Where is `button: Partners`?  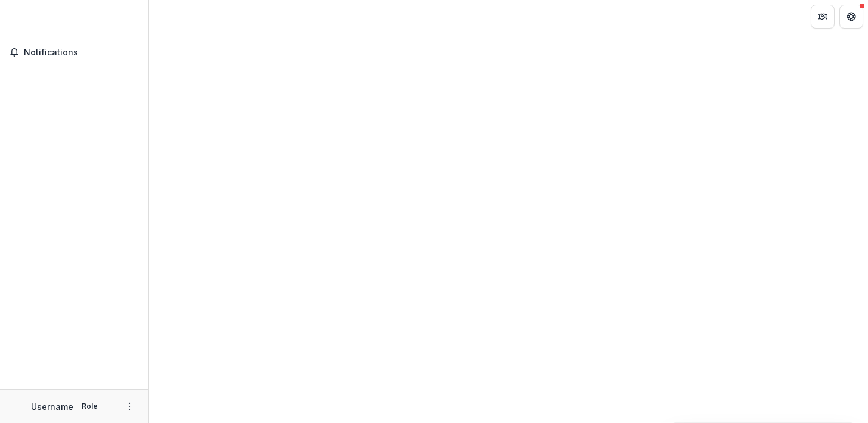 button: Partners is located at coordinates (823, 17).